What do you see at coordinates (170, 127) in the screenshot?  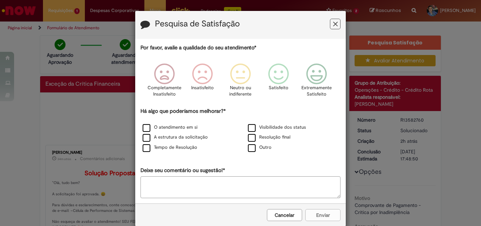 I see `label: O atendimento em si` at bounding box center [170, 127].